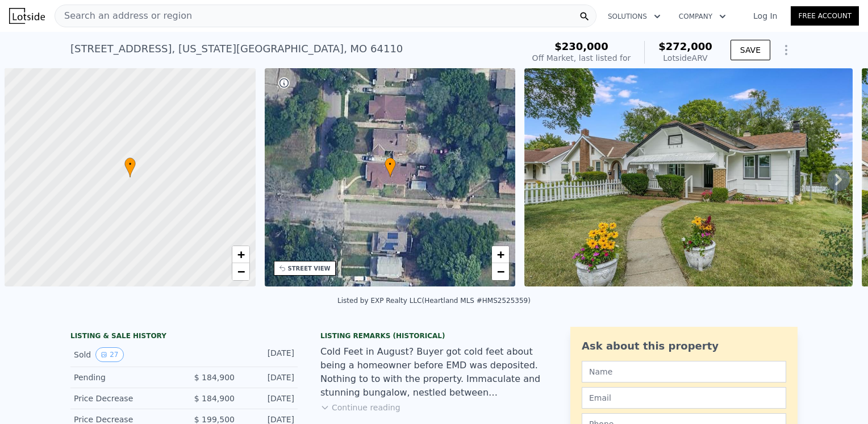 The width and height of the screenshot is (868, 424). What do you see at coordinates (702, 17) in the screenshot?
I see `button: Company` at bounding box center [702, 17].